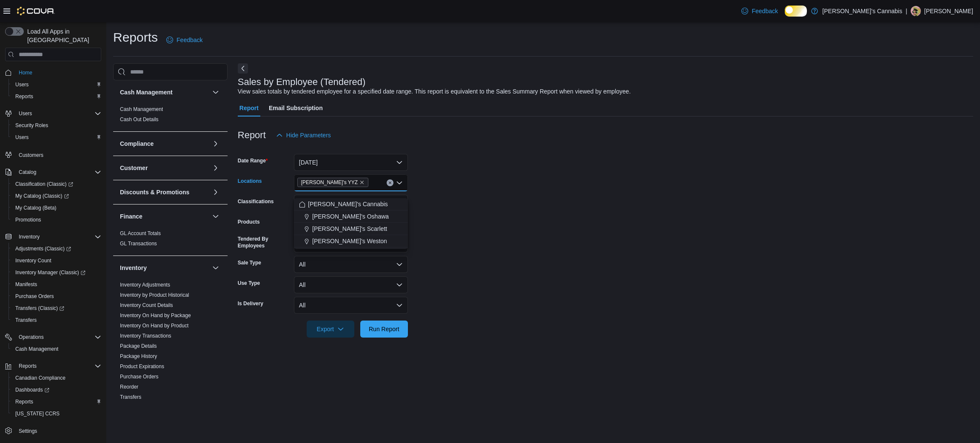 The width and height of the screenshot is (980, 443). I want to click on span: GL Account Totals, so click(140, 234).